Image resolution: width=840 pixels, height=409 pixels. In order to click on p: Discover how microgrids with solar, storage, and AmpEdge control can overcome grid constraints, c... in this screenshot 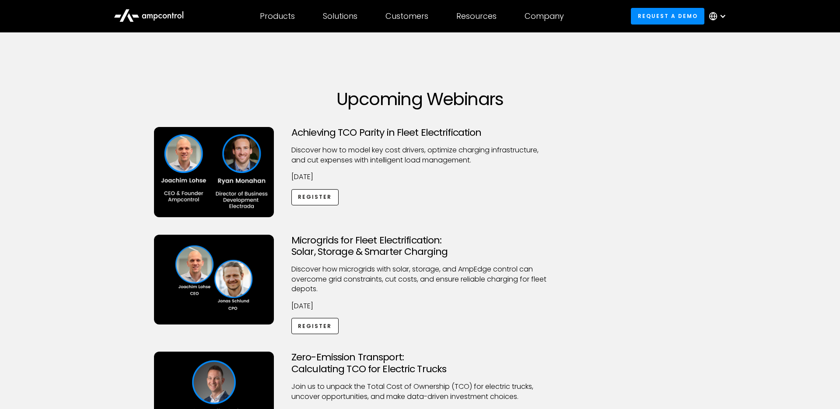, I will do `click(420, 279)`.